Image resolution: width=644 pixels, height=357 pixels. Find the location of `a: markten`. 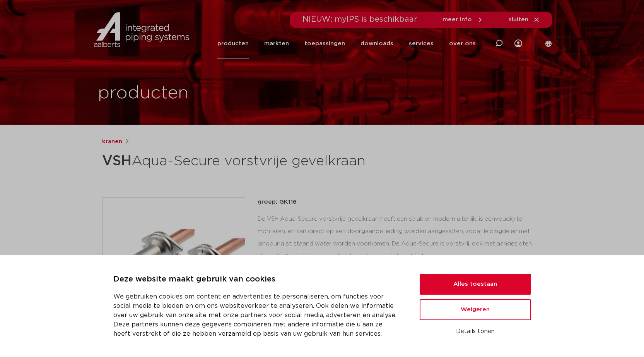

a: markten is located at coordinates (276, 44).